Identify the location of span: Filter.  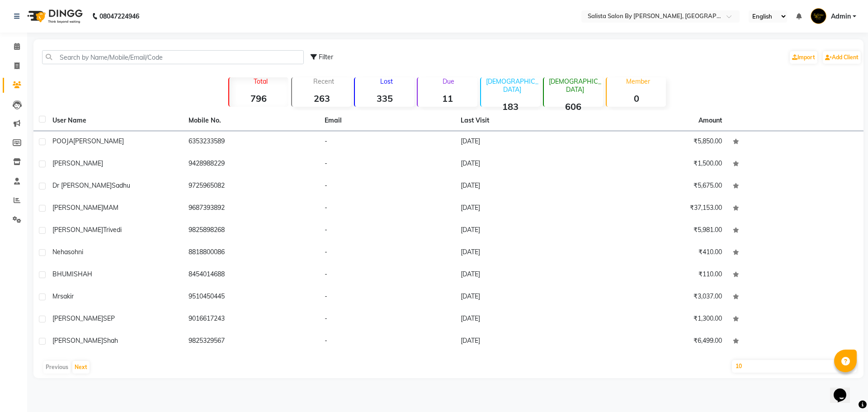
(326, 57).